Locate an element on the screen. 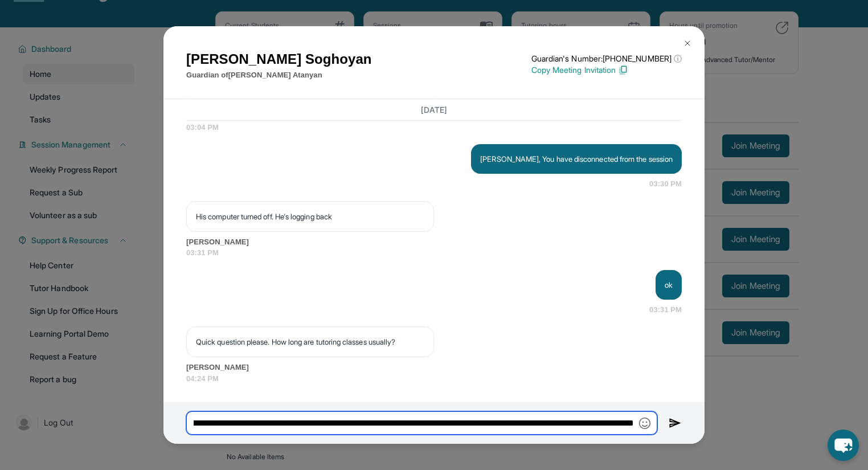 The height and width of the screenshot is (470, 868). span: 03:30 PM is located at coordinates (665, 184).